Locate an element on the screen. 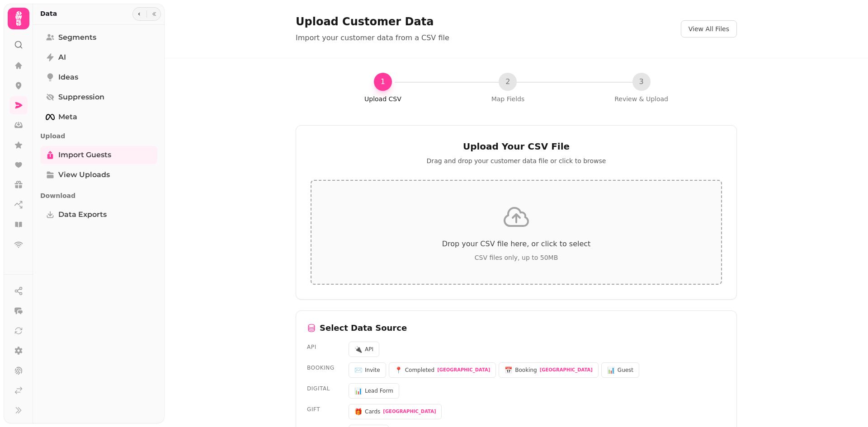  h4: booking is located at coordinates (325, 367).